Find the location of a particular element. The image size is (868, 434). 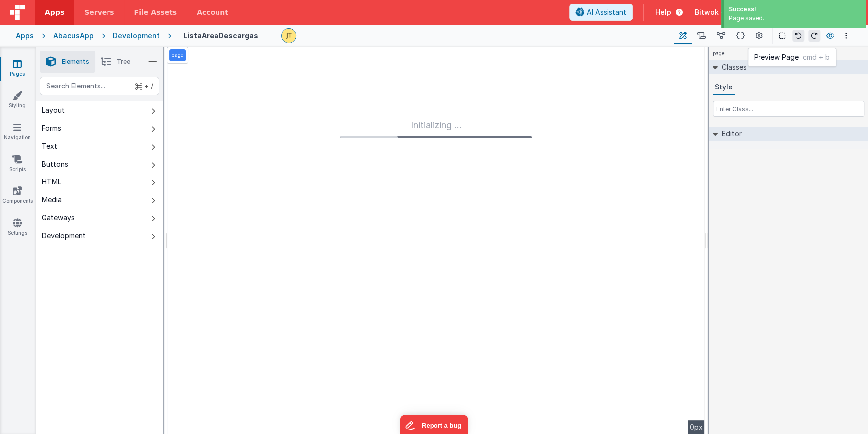

div: Buttons is located at coordinates (55, 164).